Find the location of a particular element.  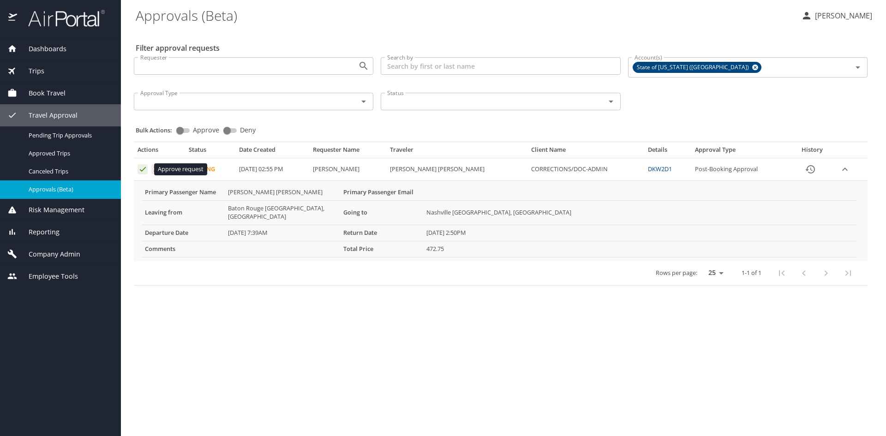

img: icon-airportal.png is located at coordinates (13, 18).